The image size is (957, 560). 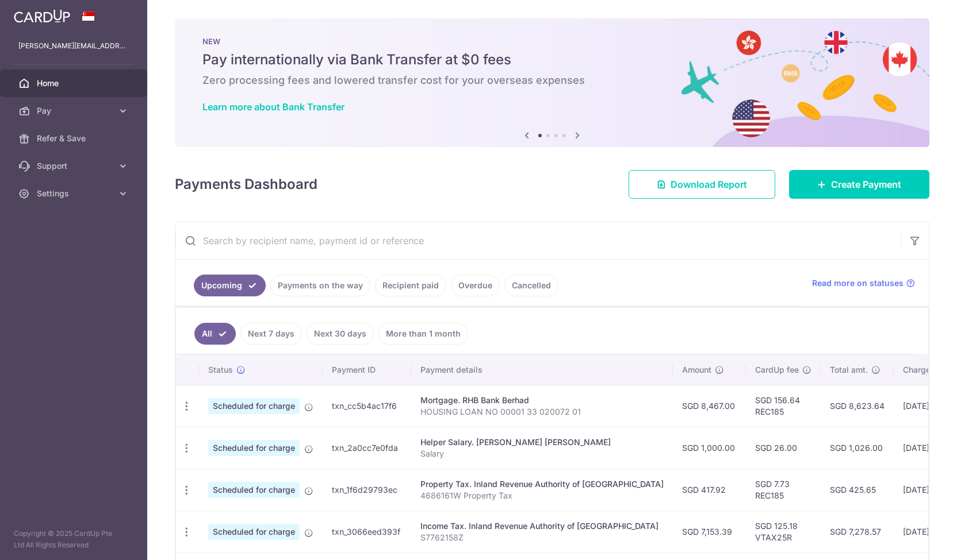 I want to click on span: Refer & Save, so click(x=75, y=138).